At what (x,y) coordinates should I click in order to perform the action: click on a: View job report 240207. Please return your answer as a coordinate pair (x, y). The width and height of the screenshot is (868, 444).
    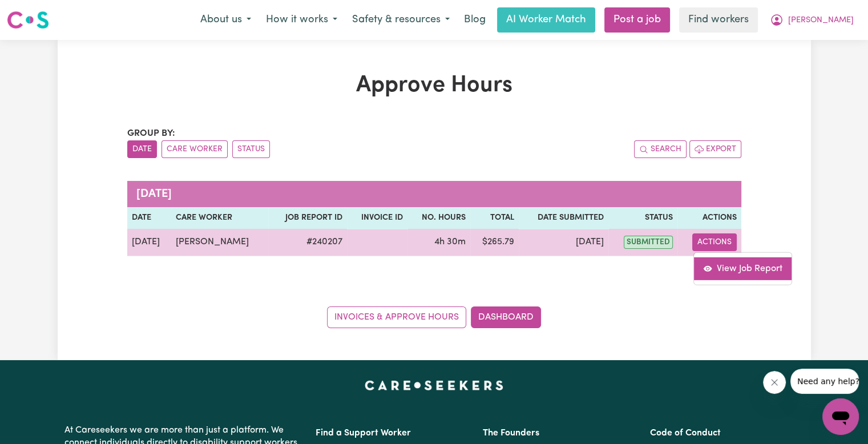
    Looking at the image, I should click on (742, 268).